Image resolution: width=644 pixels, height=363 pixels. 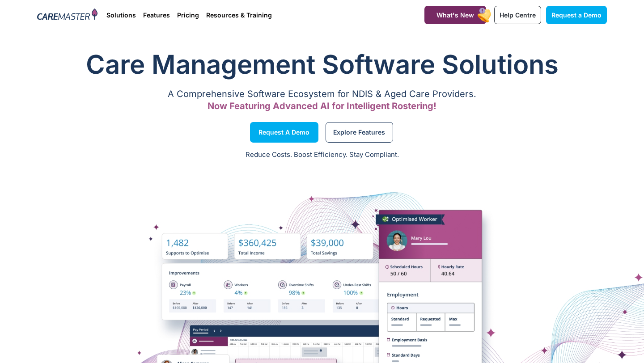 I want to click on img: CareMaster Logo, so click(x=67, y=15).